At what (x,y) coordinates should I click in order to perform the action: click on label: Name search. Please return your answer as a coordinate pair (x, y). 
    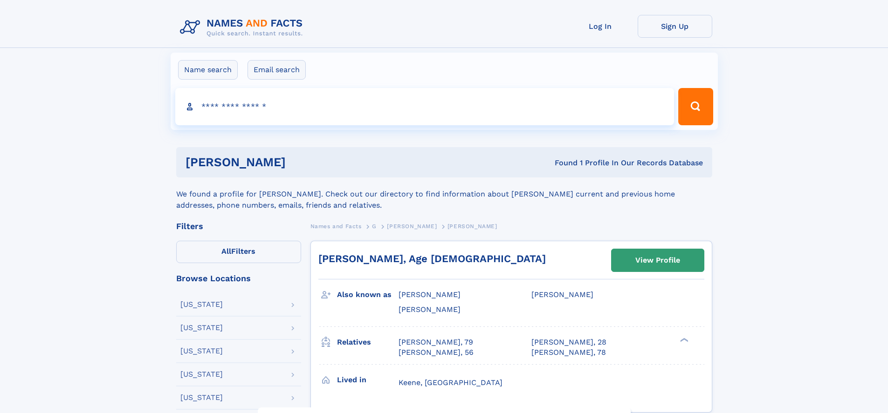
    Looking at the image, I should click on (208, 70).